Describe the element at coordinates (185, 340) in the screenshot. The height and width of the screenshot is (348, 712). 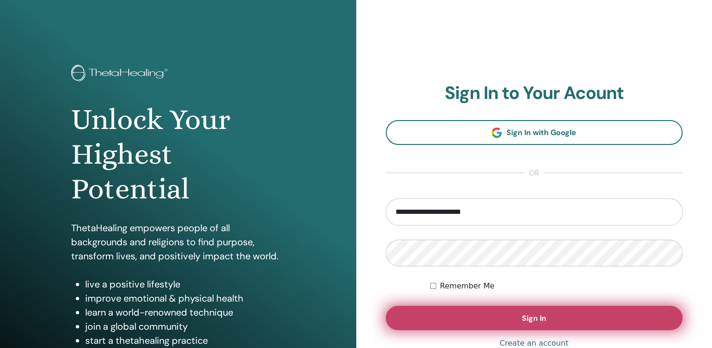
I see `li: start a thetahealing practice` at that location.